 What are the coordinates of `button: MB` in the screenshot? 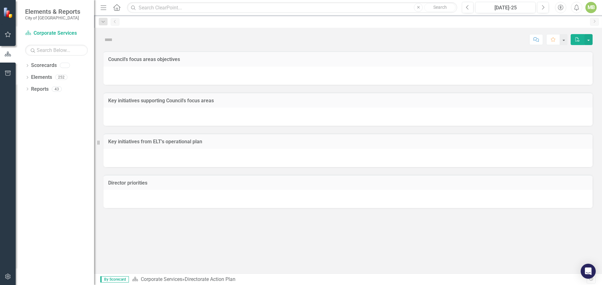 It's located at (591, 8).